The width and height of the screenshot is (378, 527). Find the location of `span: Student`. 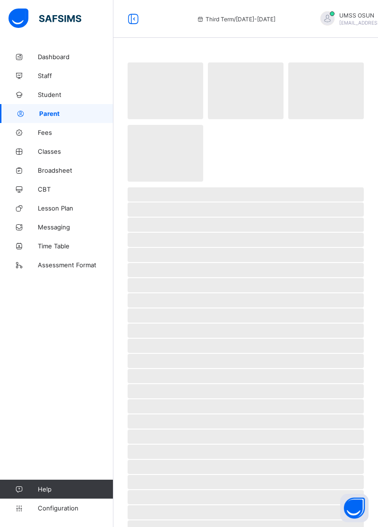

span: Student is located at coordinates (76, 95).